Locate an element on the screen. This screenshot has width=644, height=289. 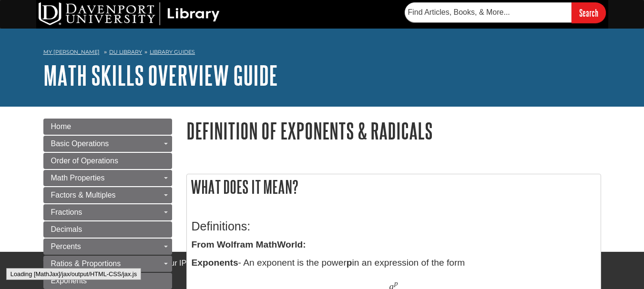
span: Factors & Multiples is located at coordinates (83, 195).